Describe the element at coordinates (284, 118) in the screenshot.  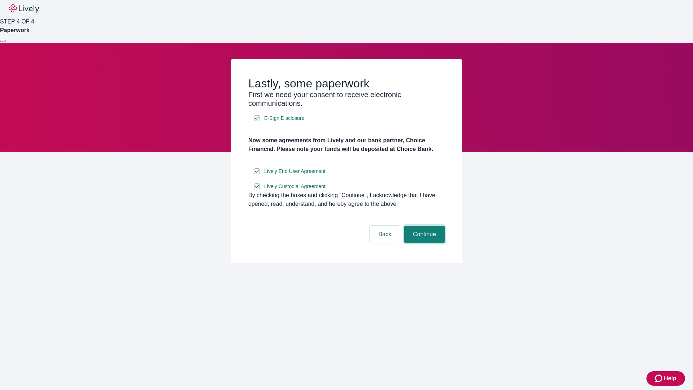
I see `span: E-Sign Disclosure` at that location.